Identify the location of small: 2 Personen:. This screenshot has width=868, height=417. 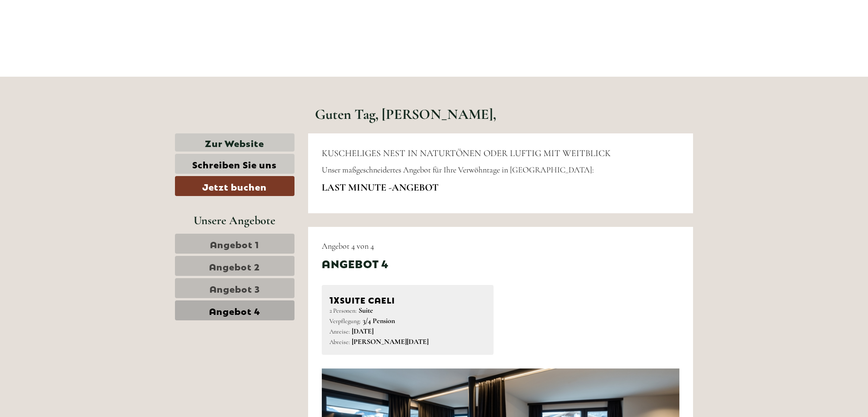
(343, 310).